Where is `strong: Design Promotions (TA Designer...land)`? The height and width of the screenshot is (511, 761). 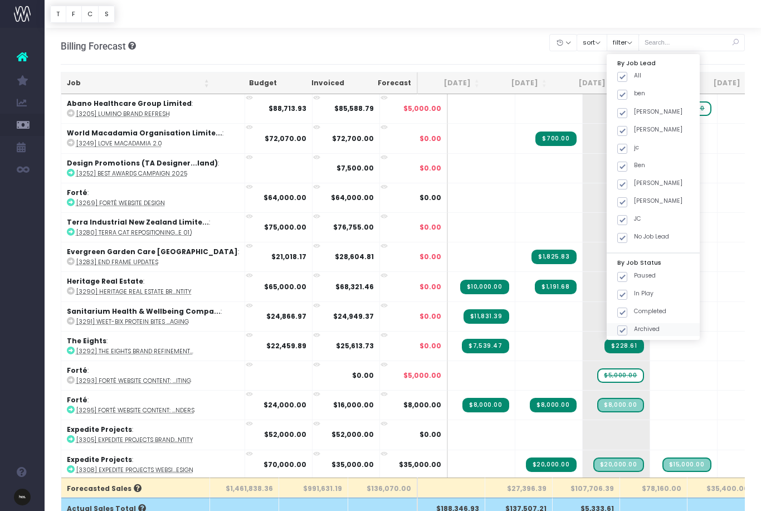 strong: Design Promotions (TA Designer...land) is located at coordinates (142, 163).